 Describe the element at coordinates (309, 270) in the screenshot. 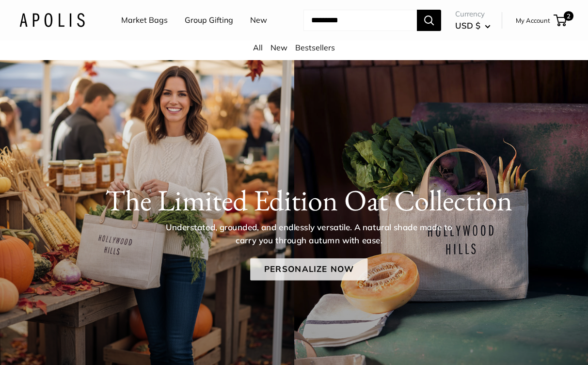

I see `a: Personalize Now` at that location.